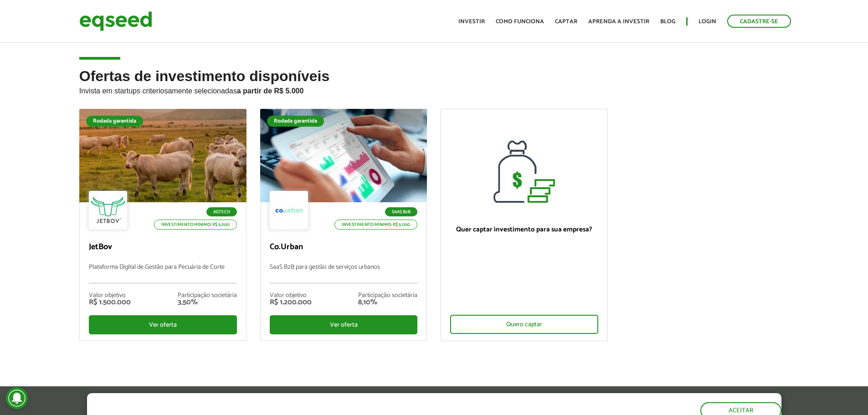  Describe the element at coordinates (434, 90) in the screenshot. I see `p: Invista em startups criteriosamente selecionadas` at that location.